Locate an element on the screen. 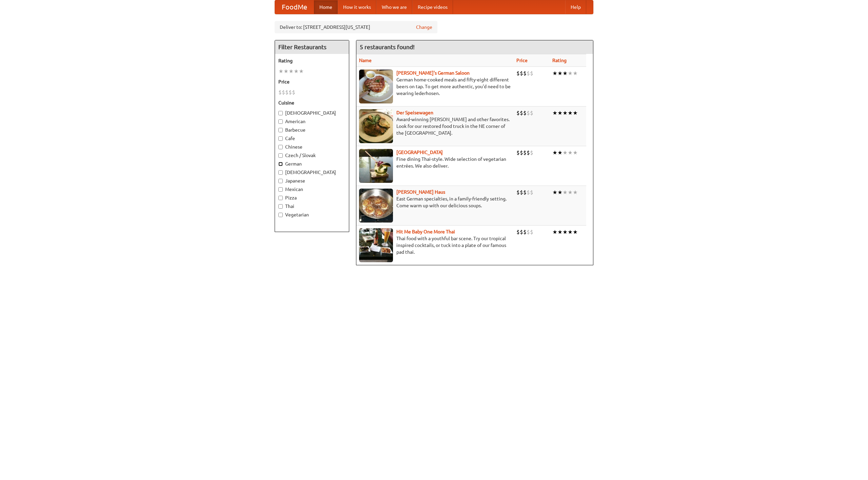  label: Pizza is located at coordinates (312, 198).